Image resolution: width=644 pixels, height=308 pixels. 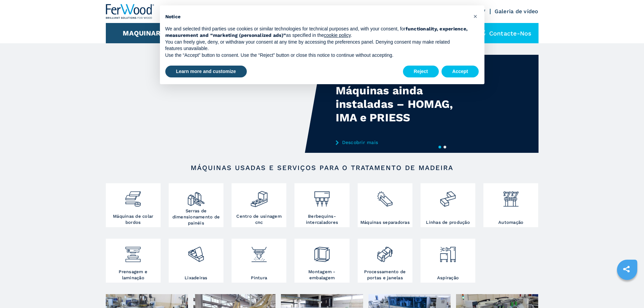 I want to click on h3: Centro de usinagem cnc, so click(x=259, y=220).